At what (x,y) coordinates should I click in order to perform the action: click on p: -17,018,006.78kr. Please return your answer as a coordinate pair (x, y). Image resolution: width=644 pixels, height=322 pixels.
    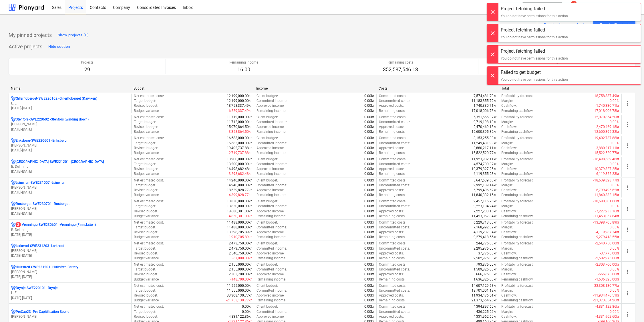
    Looking at the image, I should click on (606, 110).